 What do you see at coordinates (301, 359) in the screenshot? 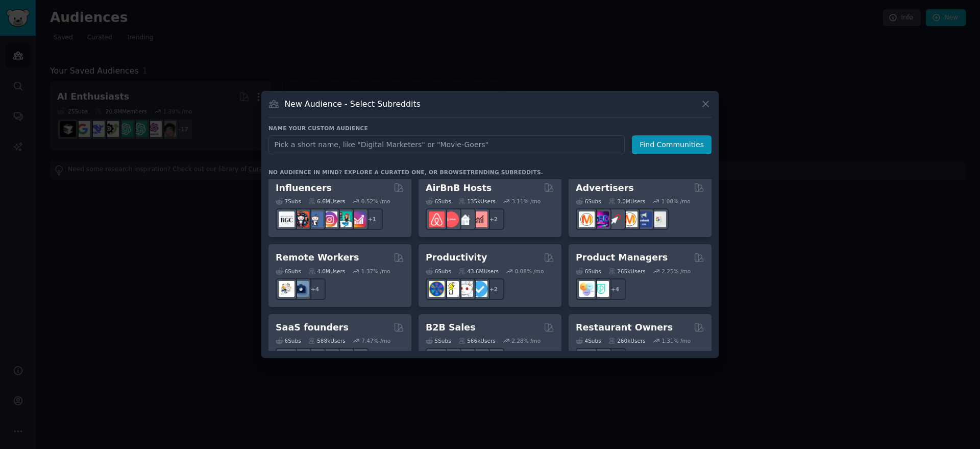
I see `img: microsaas` at bounding box center [301, 359].